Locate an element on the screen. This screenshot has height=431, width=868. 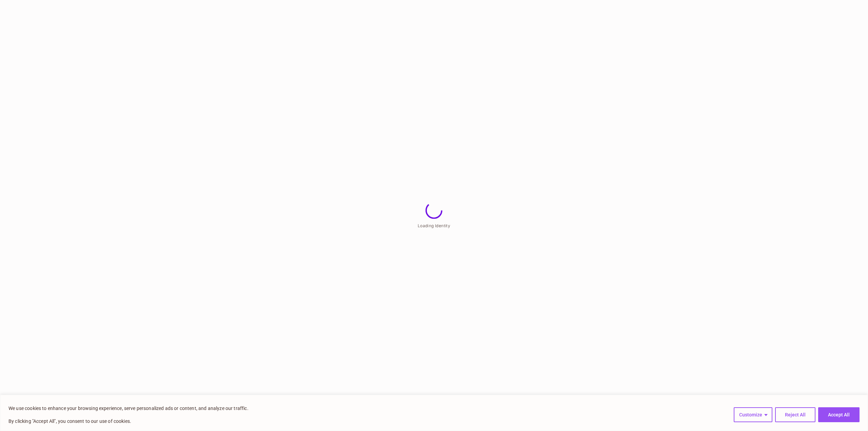
button: Accept All is located at coordinates (838, 414).